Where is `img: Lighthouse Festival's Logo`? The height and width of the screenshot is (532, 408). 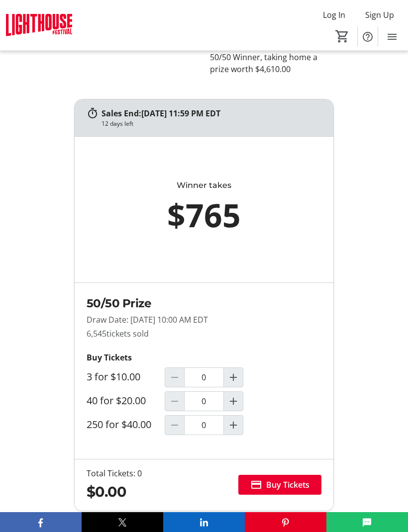 img: Lighthouse Festival's Logo is located at coordinates (39, 25).